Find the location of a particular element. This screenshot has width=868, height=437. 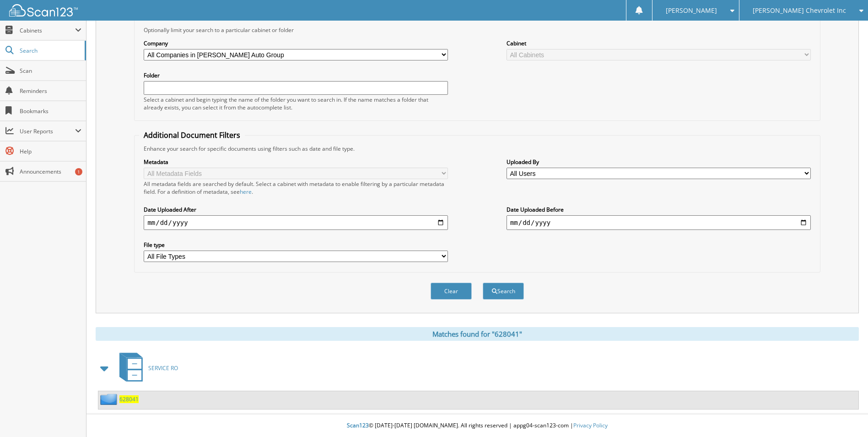

label: Folder is located at coordinates (296, 75).